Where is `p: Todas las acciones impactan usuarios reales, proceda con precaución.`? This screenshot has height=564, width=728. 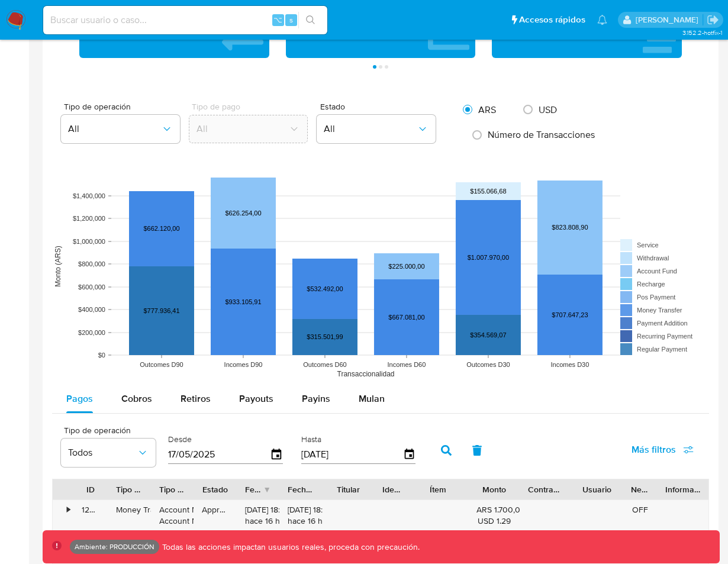 p: Todas las acciones impactan usuarios reales, proceda con precaución. is located at coordinates (290, 547).